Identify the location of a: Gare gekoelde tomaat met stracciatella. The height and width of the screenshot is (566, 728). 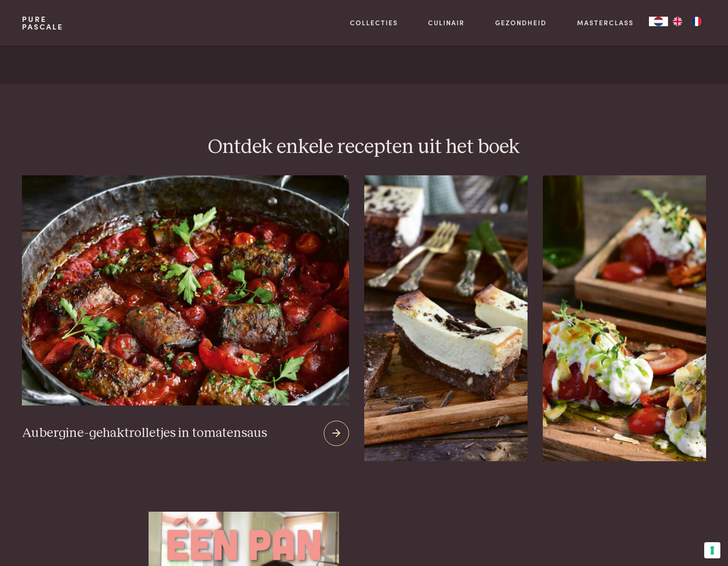
(625, 318).